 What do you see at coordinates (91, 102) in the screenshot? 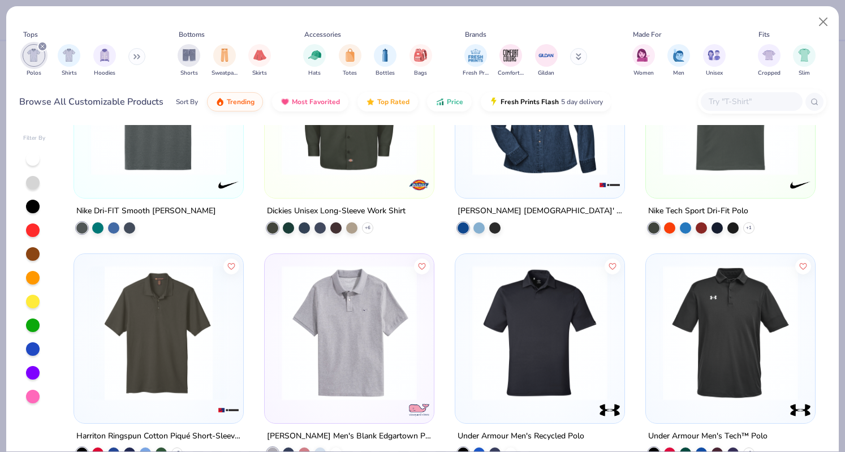
I see `div: Browse All Customizable Products` at bounding box center [91, 102].